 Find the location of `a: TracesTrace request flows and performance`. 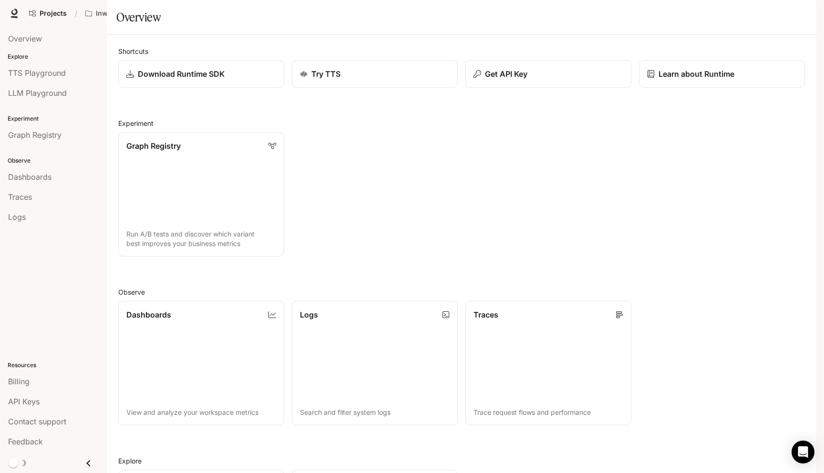

a: TracesTrace request flows and performance is located at coordinates (549, 363).